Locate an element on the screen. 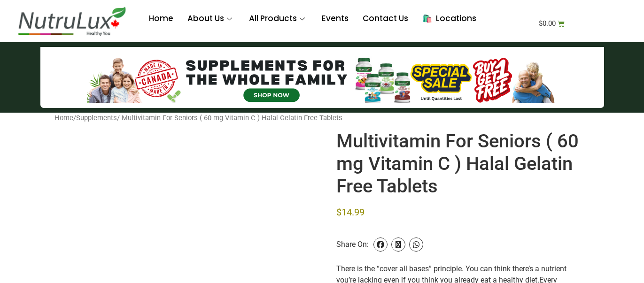 The width and height of the screenshot is (644, 283). nav: Breadcrumb is located at coordinates (322, 118).